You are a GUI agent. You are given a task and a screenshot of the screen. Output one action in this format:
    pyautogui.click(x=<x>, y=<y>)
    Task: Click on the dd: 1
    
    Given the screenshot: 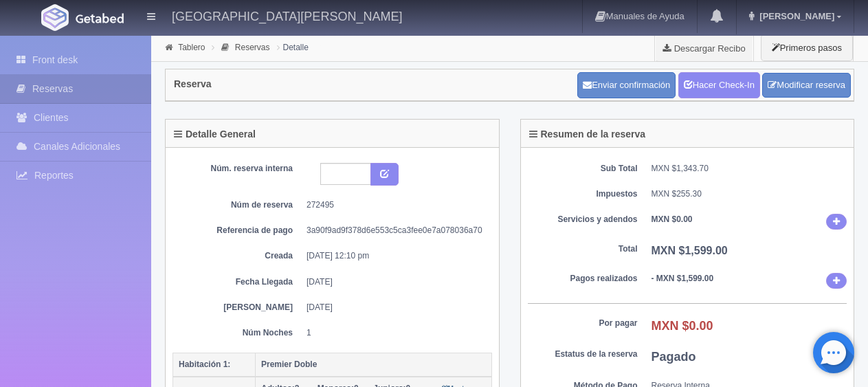 What is the action you would take?
    pyautogui.click(x=394, y=333)
    